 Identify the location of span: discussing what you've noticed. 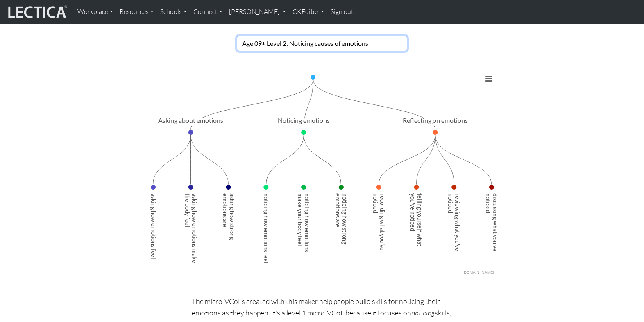
(492, 195).